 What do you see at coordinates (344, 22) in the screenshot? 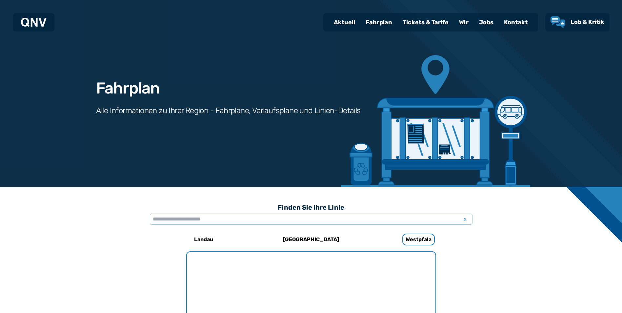
I see `a: Aktuell` at bounding box center [344, 22].